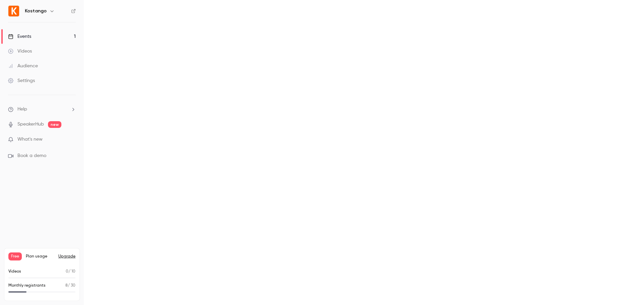 Image resolution: width=644 pixels, height=305 pixels. What do you see at coordinates (70, 285) in the screenshot?
I see `p: / 30` at bounding box center [70, 285].